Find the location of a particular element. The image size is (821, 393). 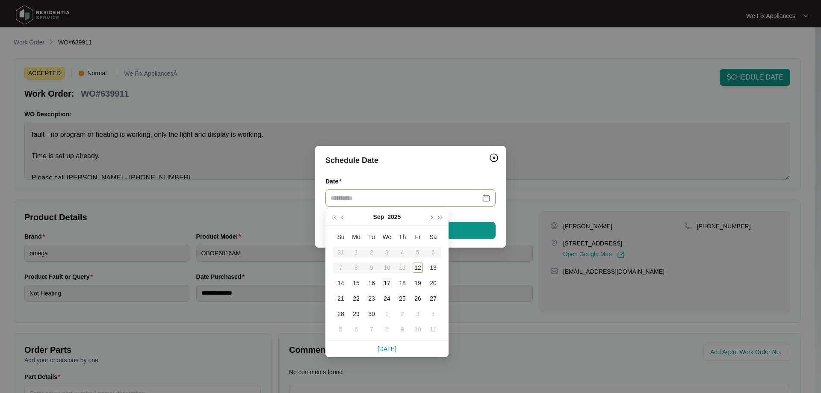

td: 2025-09-12 is located at coordinates (418, 268).